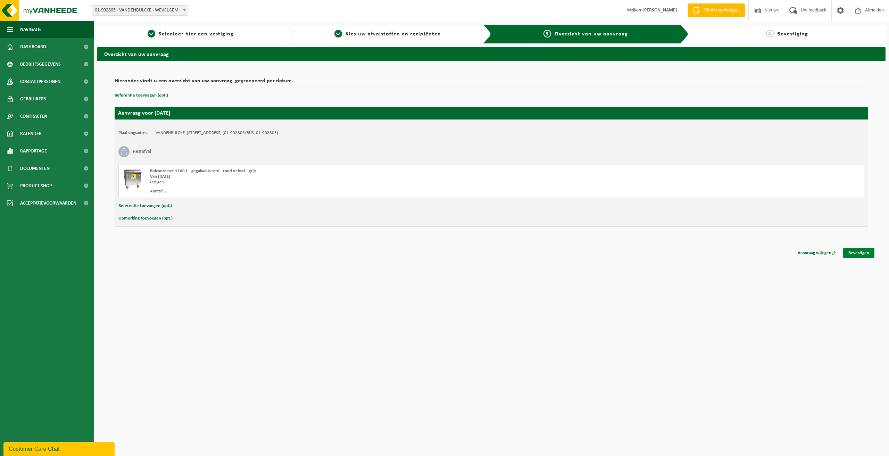 The height and width of the screenshot is (456, 889). I want to click on span: Selecteer hier een vestiging, so click(196, 34).